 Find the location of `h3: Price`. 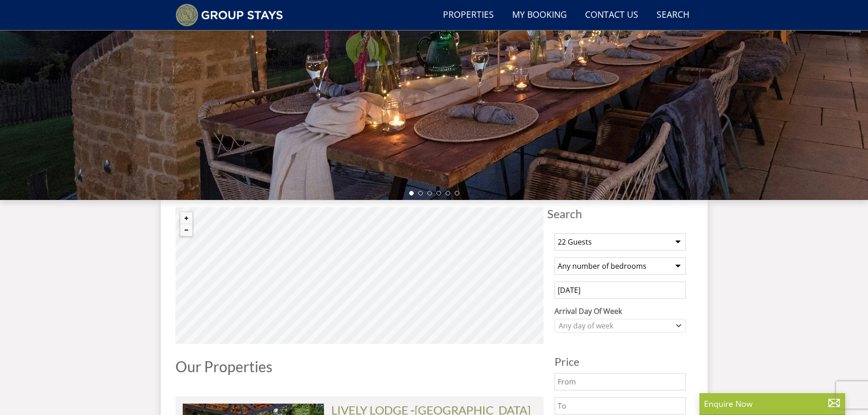

h3: Price is located at coordinates (620, 361).